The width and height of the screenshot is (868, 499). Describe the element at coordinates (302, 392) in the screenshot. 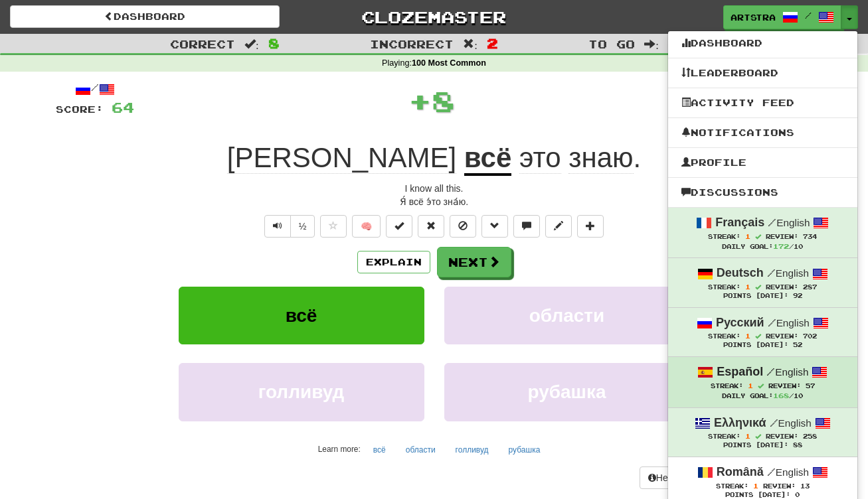

I see `span: голливуд` at that location.